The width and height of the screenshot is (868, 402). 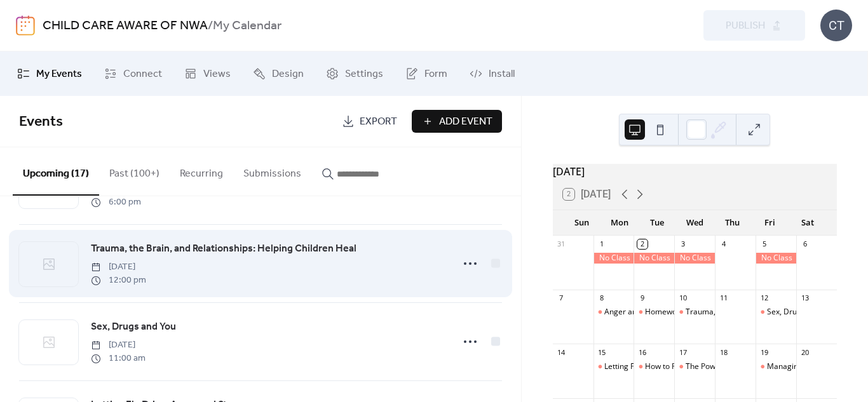 What do you see at coordinates (723, 352) in the screenshot?
I see `div: 18` at bounding box center [723, 352].